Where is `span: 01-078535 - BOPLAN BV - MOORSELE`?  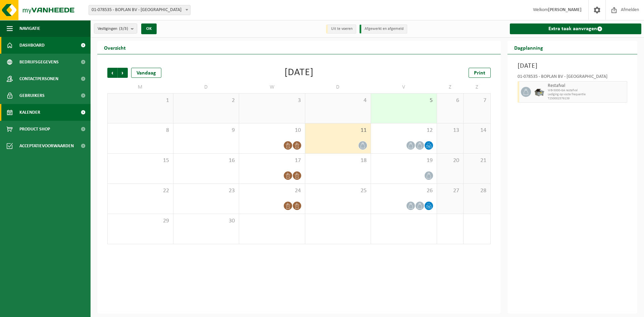
span: 01-078535 - BOPLAN BV - MOORSELE is located at coordinates (140, 10).